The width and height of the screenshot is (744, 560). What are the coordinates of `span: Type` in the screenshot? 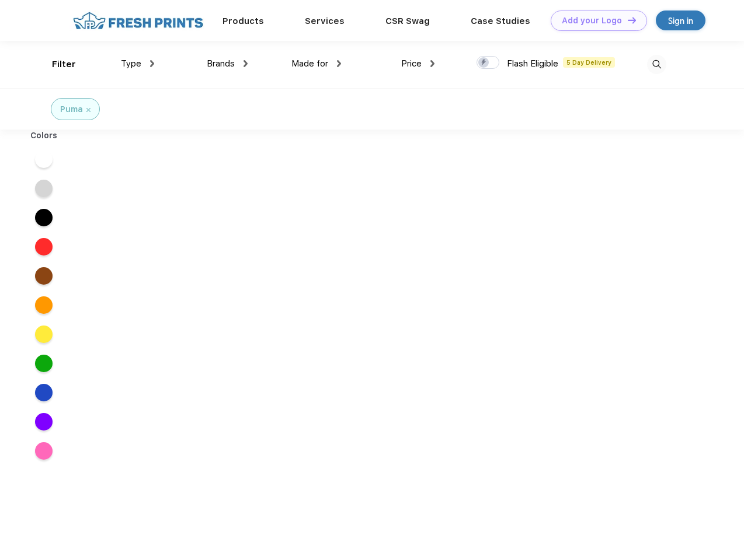 It's located at (131, 64).